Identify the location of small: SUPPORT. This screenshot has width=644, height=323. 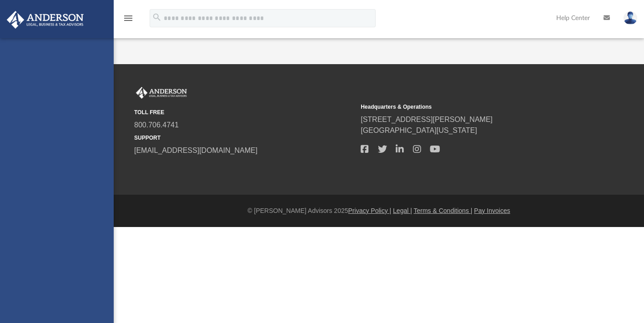
(244, 138).